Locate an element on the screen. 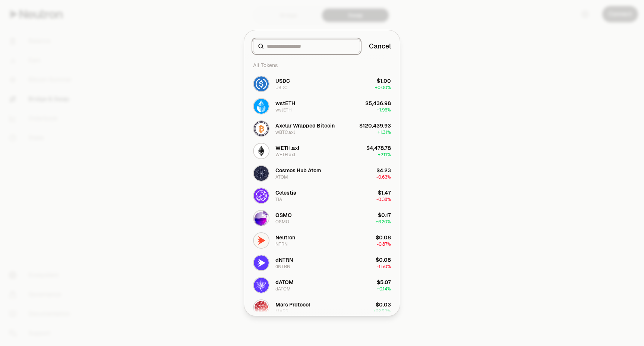 The height and width of the screenshot is (346, 644). button: wBTC.axl LogoAxelar Wrapped BitcoinwBTC.axl$120,439.93+1.31% is located at coordinates (322, 128).